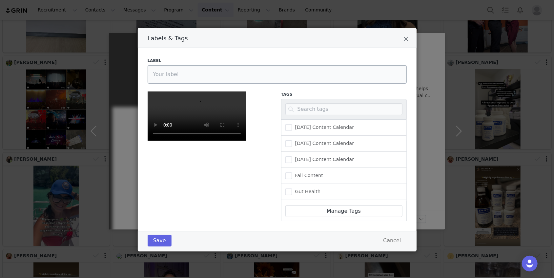 The width and height of the screenshot is (554, 278). What do you see at coordinates (344, 95) in the screenshot?
I see `label: Tags` at bounding box center [344, 95].